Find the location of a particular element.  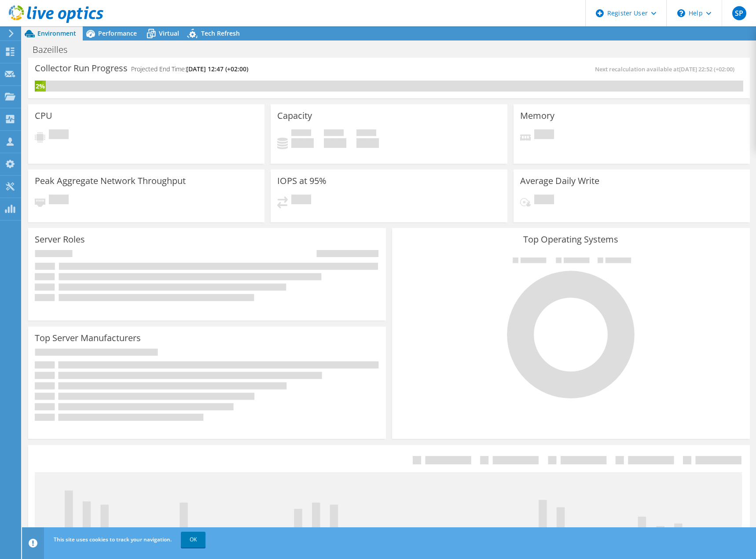

span: This site uses cookies to track your navigation. is located at coordinates (112, 539).